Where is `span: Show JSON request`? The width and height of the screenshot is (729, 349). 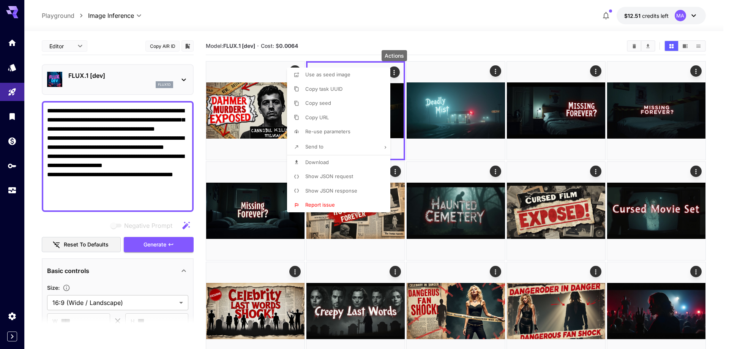 span: Show JSON request is located at coordinates (329, 176).